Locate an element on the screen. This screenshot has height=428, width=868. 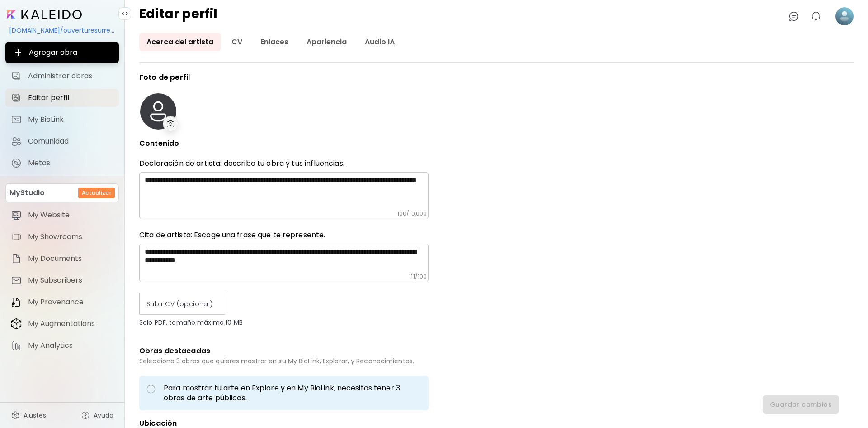
span: My Analytics is located at coordinates (70, 345).